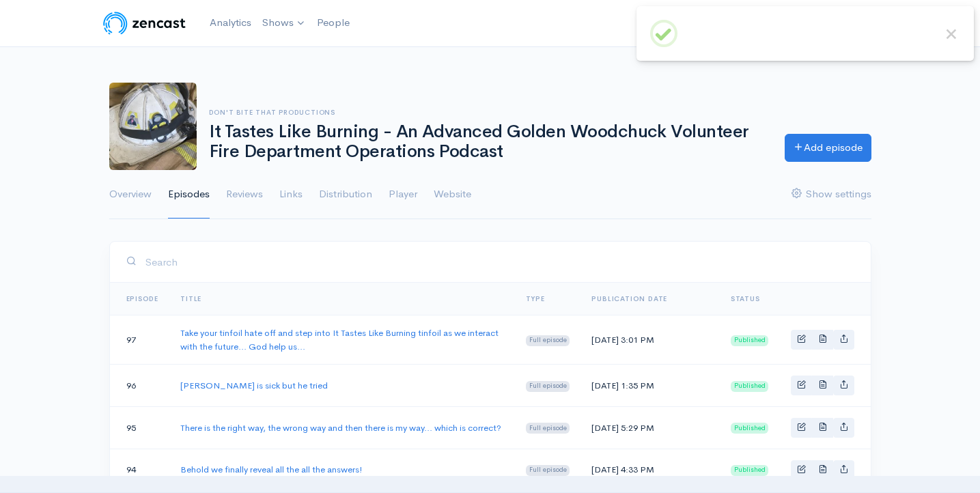 This screenshot has height=493, width=980. I want to click on a: People, so click(333, 22).